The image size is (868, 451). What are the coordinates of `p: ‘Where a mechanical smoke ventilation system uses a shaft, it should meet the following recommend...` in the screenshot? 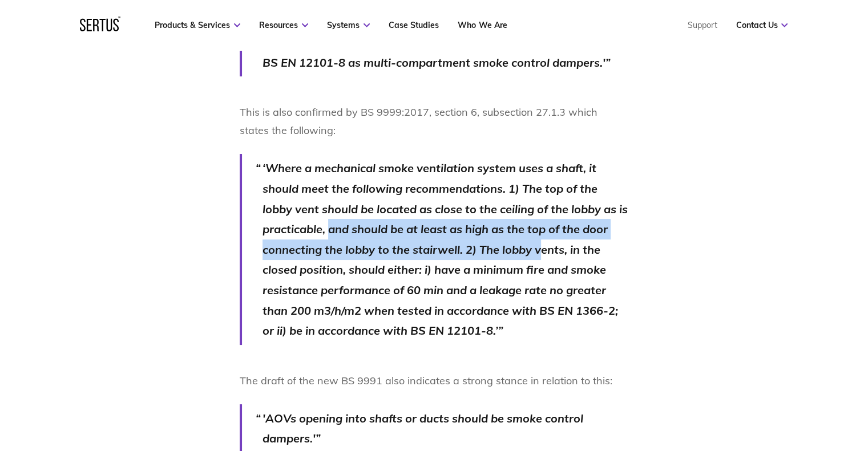 It's located at (446, 249).